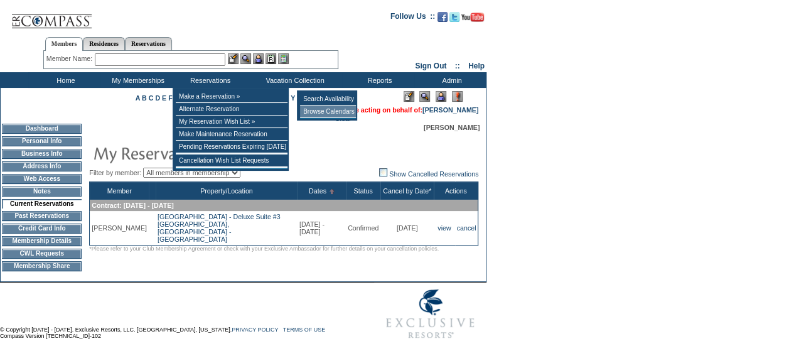  Describe the element at coordinates (41, 179) in the screenshot. I see `td: Web Access` at that location.